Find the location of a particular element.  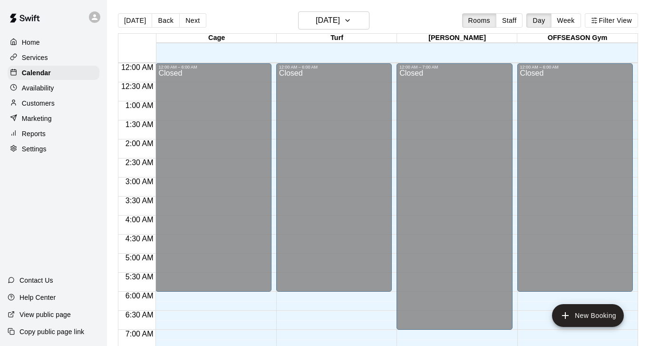

span: 3:00 AM is located at coordinates (139, 181).